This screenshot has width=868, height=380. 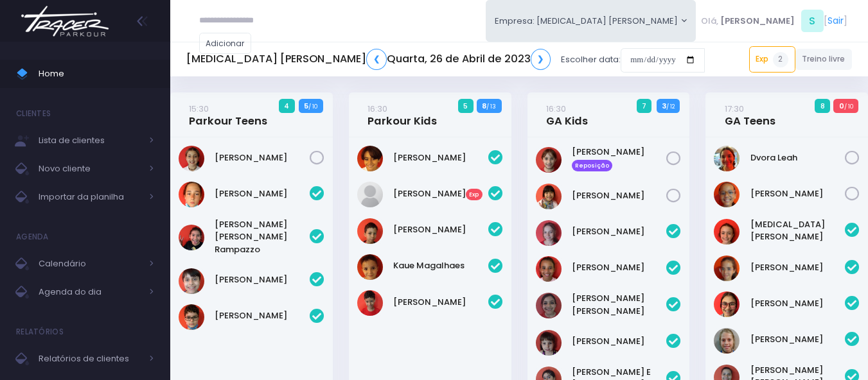 I want to click on a: Treino livre, so click(x=823, y=59).